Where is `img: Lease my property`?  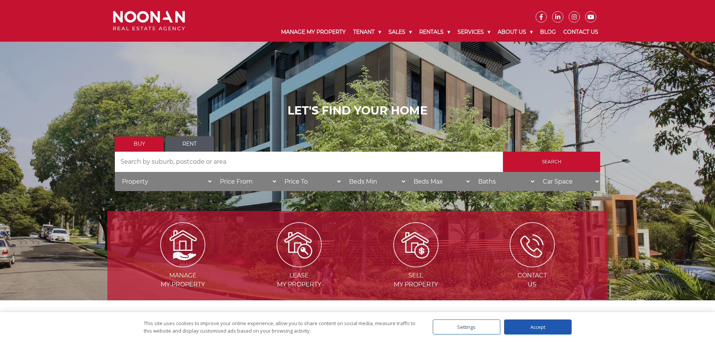 img: Lease my property is located at coordinates (299, 245).